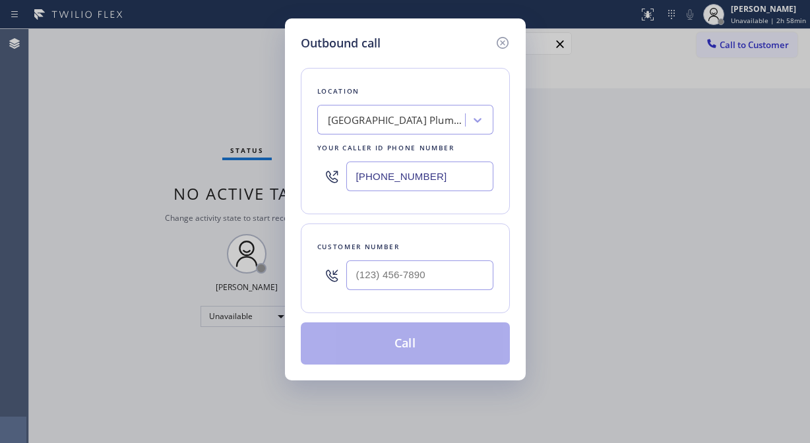 This screenshot has height=443, width=810. Describe the element at coordinates (405, 148) in the screenshot. I see `div: Your caller id phone number` at that location.